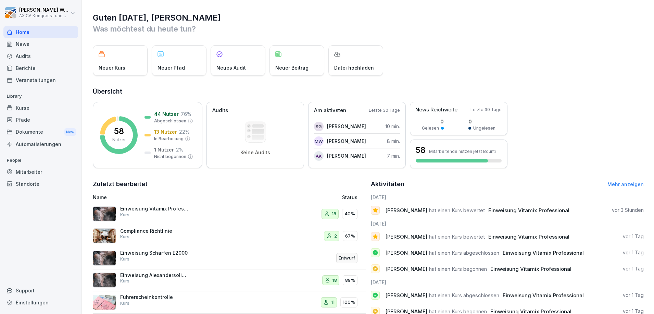 Image resolution: width=654 pixels, height=314 pixels. I want to click on p: 1 Nutzer, so click(164, 149).